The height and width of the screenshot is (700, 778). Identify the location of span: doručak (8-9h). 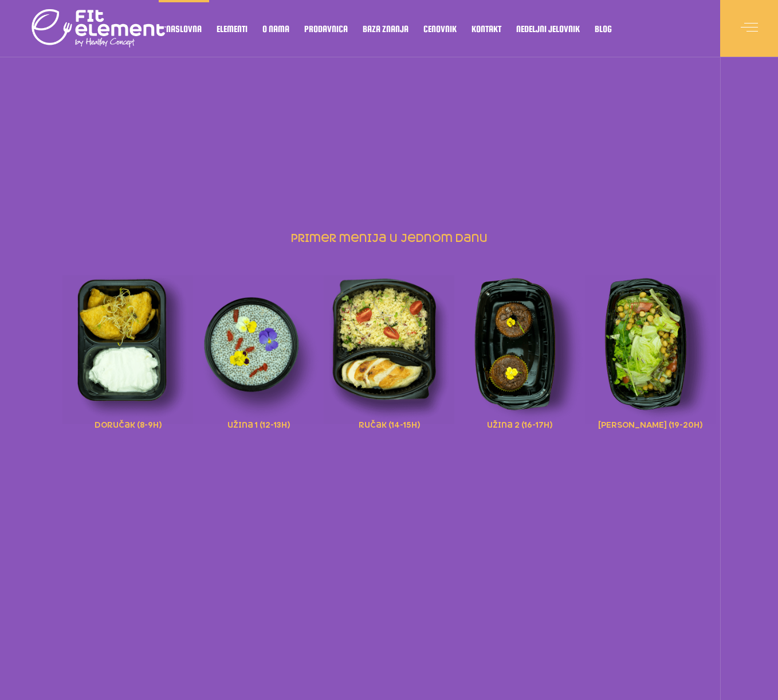
(128, 424).